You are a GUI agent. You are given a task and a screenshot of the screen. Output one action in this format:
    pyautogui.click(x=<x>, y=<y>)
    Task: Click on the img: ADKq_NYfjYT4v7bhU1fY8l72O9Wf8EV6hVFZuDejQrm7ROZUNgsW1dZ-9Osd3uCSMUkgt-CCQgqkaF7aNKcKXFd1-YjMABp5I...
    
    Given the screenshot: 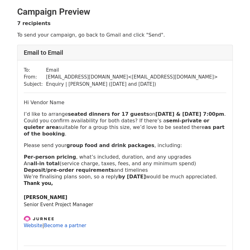 What is the action you would take?
    pyautogui.click(x=39, y=219)
    